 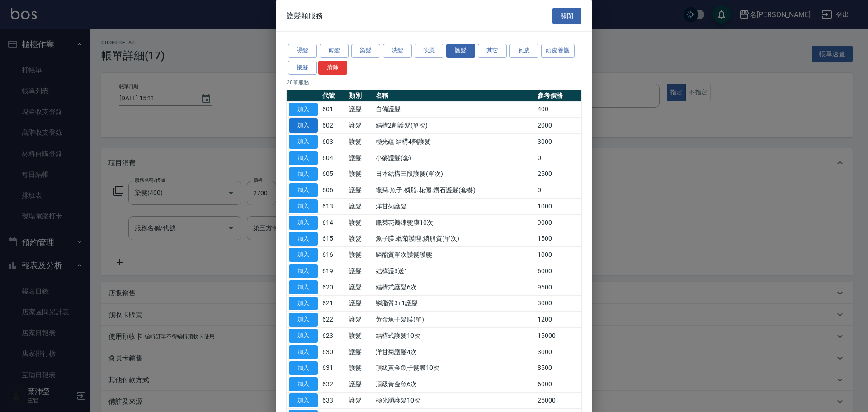 What do you see at coordinates (359, 95) in the screenshot?
I see `th: 類別` at bounding box center [359, 95].